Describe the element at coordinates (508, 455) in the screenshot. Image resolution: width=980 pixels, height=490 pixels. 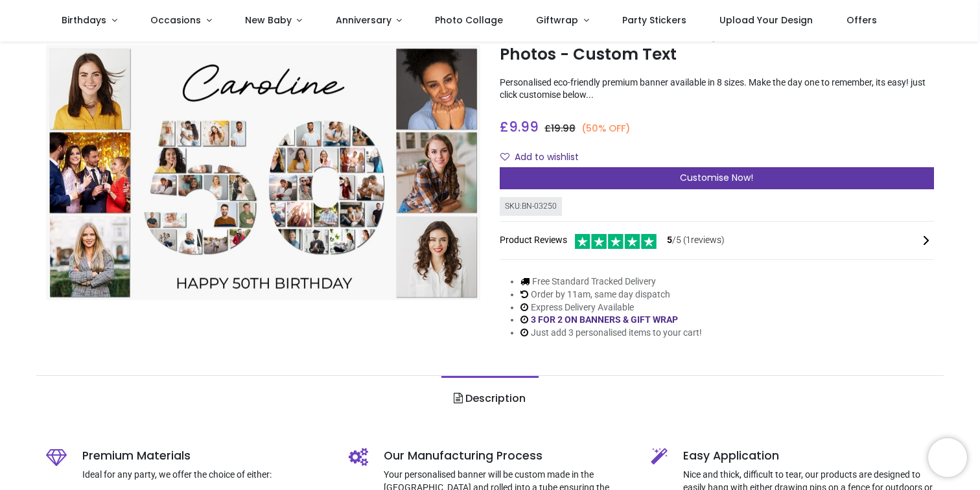
I see `h5: Our Manufacturing Process` at that location.